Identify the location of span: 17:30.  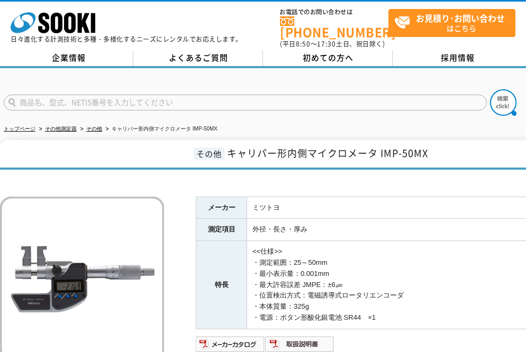
(326, 44).